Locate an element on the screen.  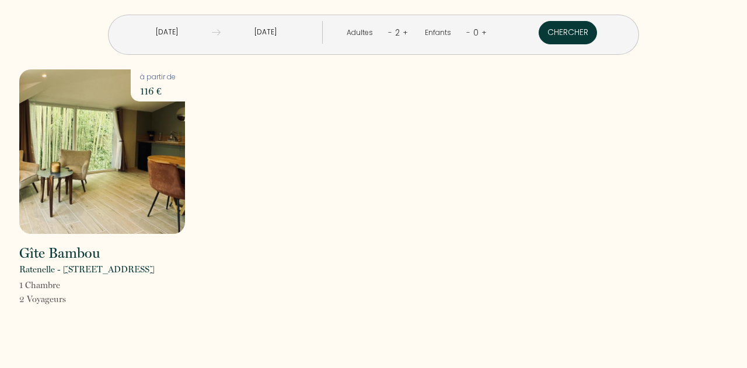
button: Chercher is located at coordinates (568, 33).